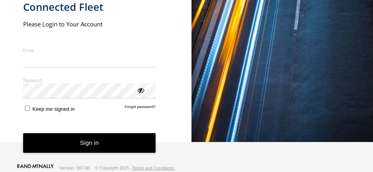 The height and width of the screenshot is (172, 373). Describe the element at coordinates (89, 24) in the screenshot. I see `h2: Please Login to Your Account` at that location.